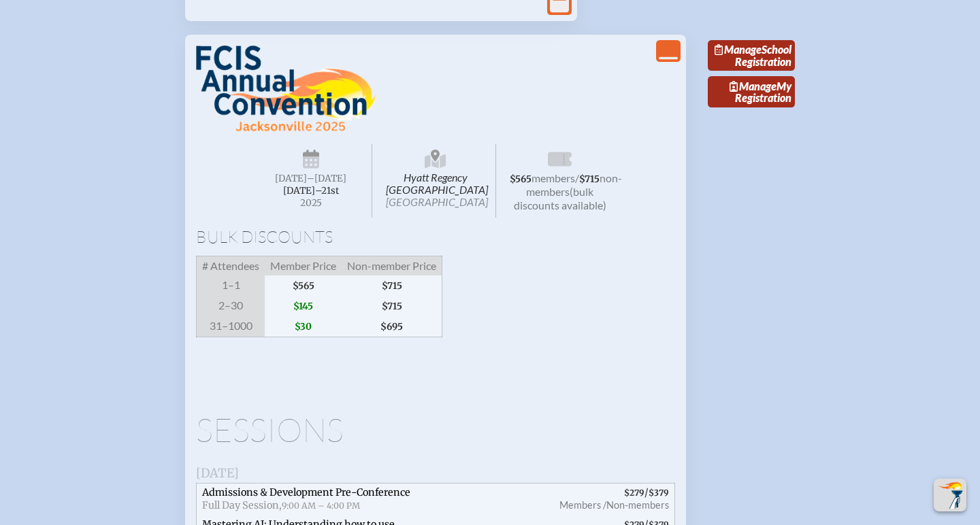 Image resolution: width=980 pixels, height=525 pixels. Describe the element at coordinates (392, 327) in the screenshot. I see `span: $695` at that location.